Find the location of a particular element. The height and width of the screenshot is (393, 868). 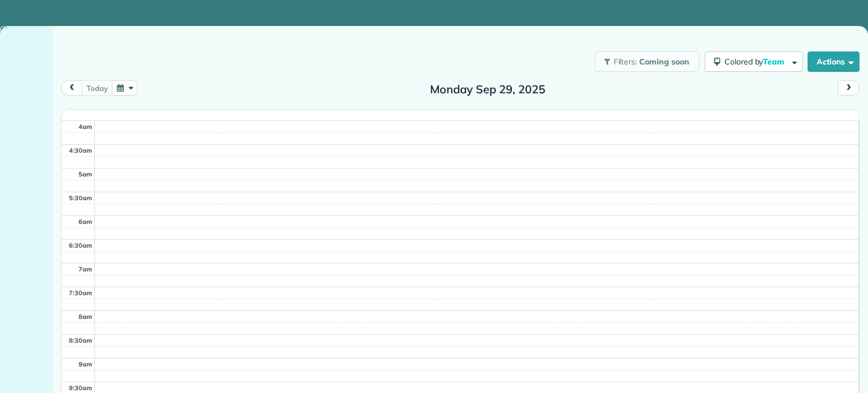

button: Actions is located at coordinates (833, 61).